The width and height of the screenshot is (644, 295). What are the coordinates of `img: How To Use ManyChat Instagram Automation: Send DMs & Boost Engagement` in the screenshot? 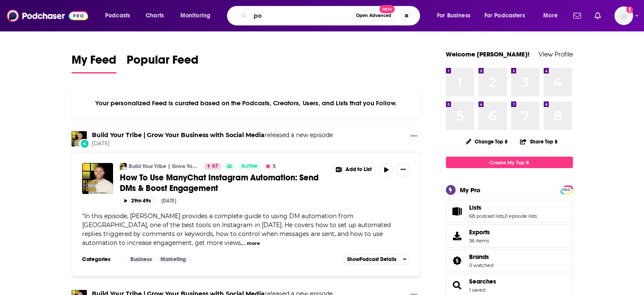 It's located at (97, 178).